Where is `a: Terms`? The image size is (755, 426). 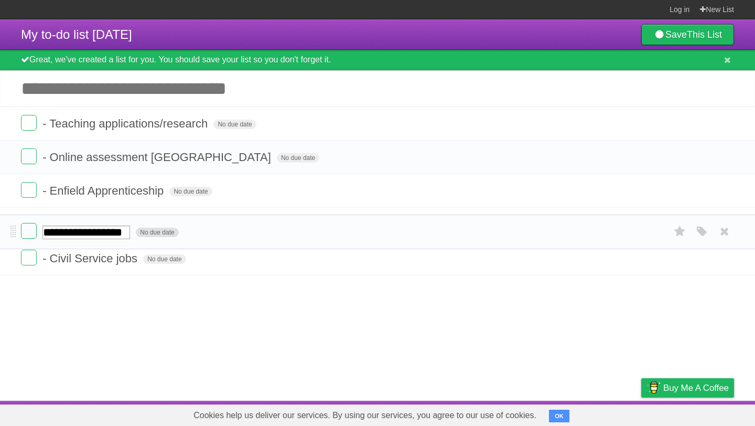 a: Terms is located at coordinates (604, 413).